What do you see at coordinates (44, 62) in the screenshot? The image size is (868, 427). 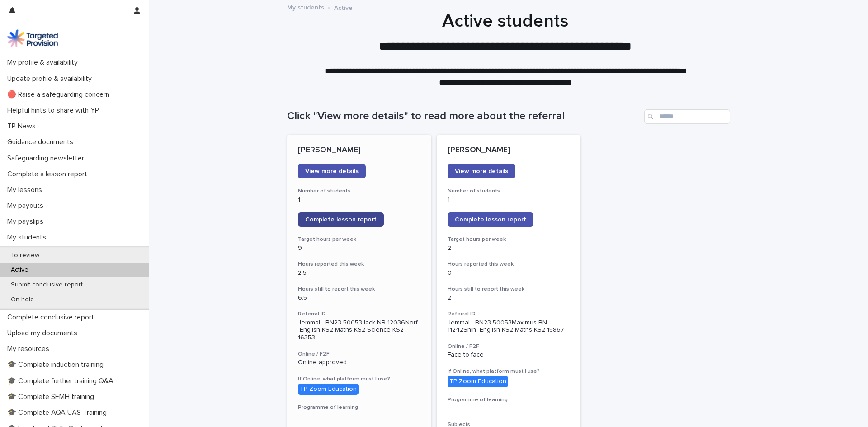 I see `p: My profile & availability` at bounding box center [44, 62].